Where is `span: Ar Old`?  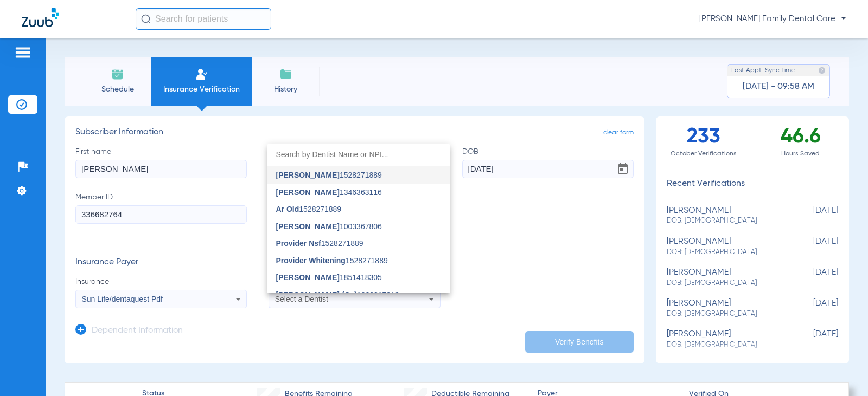
span: Ar Old is located at coordinates (287, 209).